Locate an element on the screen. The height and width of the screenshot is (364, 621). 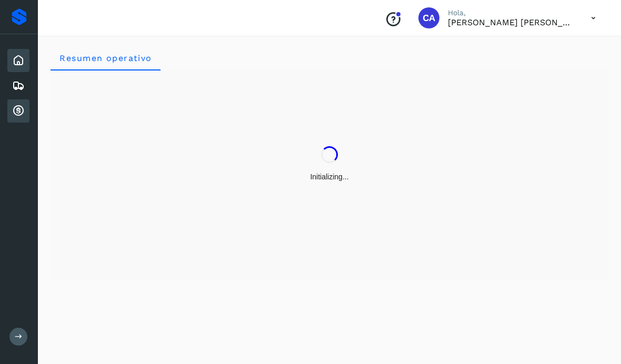
div: Embarques is located at coordinates (19, 86).